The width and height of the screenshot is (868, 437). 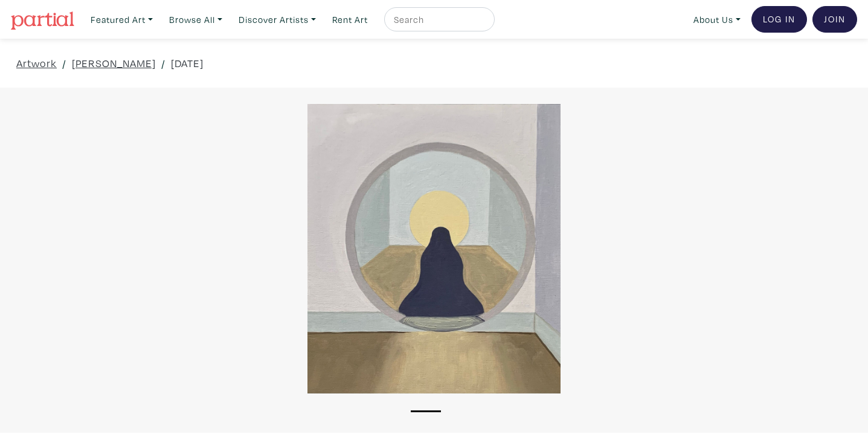 What do you see at coordinates (835, 20) in the screenshot?
I see `a: Join` at bounding box center [835, 20].